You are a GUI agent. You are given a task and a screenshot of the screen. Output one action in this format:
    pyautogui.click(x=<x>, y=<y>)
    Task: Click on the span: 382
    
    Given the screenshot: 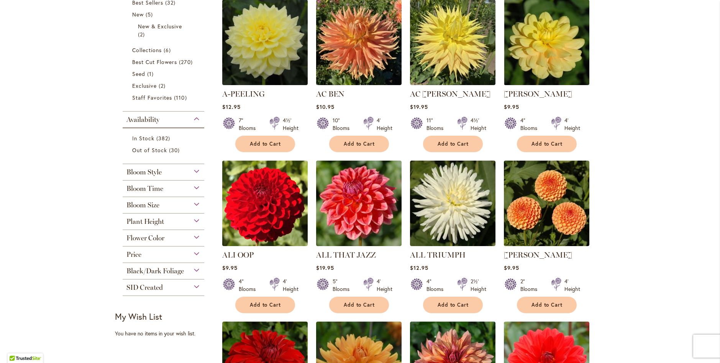 What is the action you would take?
    pyautogui.click(x=164, y=138)
    